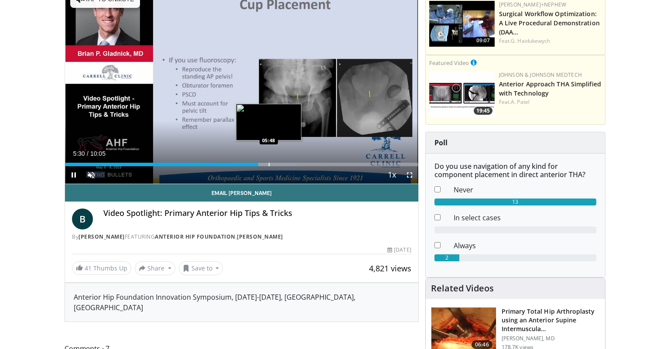  I want to click on span: 10:05, so click(98, 154).